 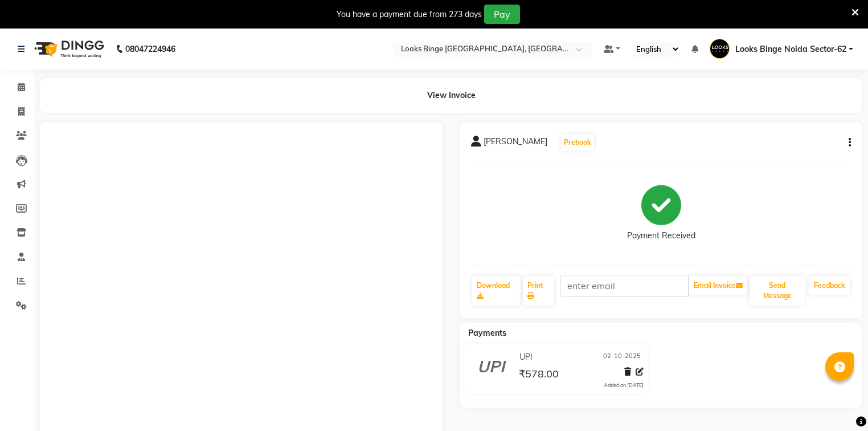 I want to click on a: Feedback, so click(x=829, y=286).